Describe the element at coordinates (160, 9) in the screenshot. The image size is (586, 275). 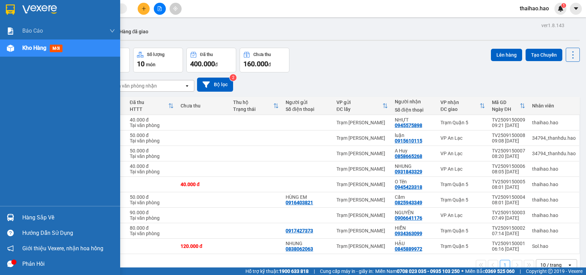
I see `span: file-add` at that location.